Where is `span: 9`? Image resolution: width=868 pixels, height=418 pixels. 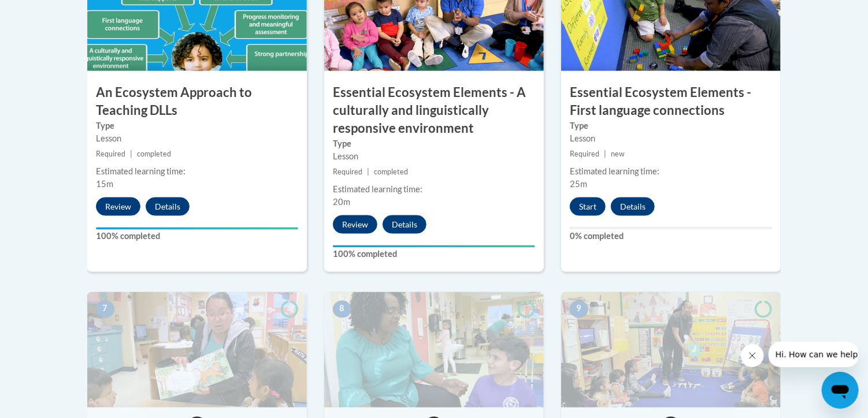 span: 9 is located at coordinates (579, 310).